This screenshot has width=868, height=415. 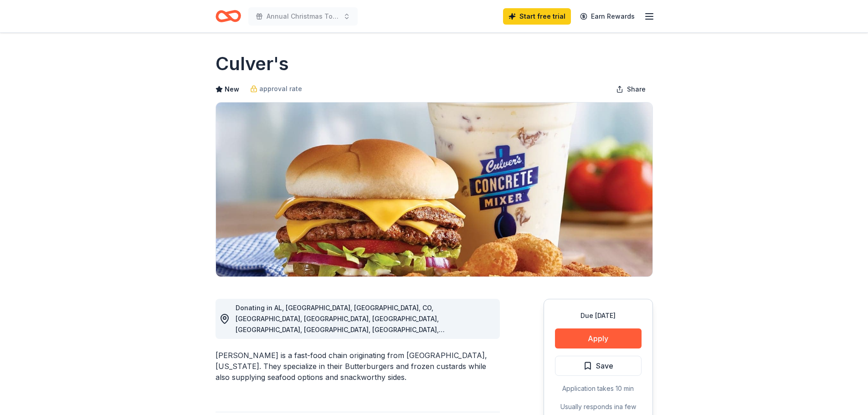 What do you see at coordinates (281, 88) in the screenshot?
I see `span: approval rate` at bounding box center [281, 88].